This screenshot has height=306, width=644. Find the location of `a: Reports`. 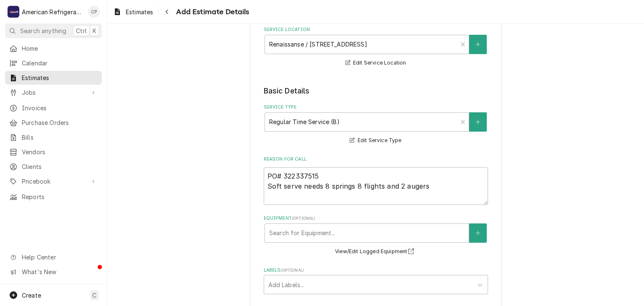

a: Reports is located at coordinates (53, 197).